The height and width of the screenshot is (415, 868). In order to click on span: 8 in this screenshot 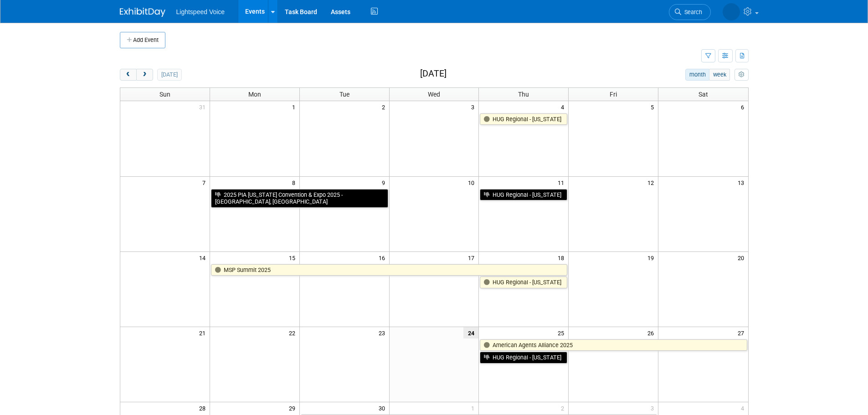, I will do `click(295, 182)`.